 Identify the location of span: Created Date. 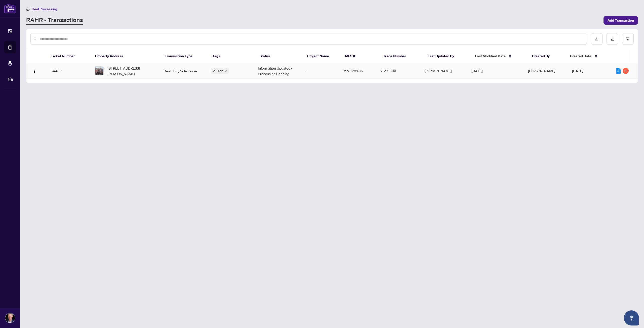
(580, 56).